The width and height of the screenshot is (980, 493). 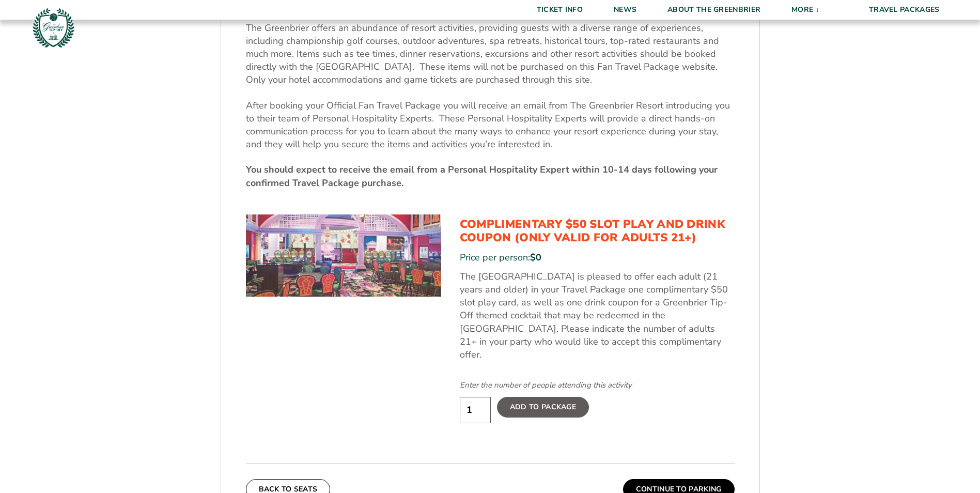 I want to click on strong: You should expect to receive the email from a Personal Hospitality Expert within 10-14 days follo..., so click(x=481, y=176).